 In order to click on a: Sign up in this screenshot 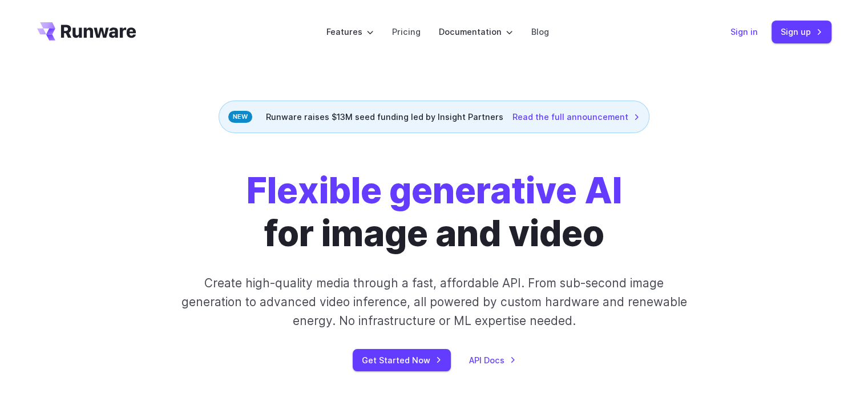, I will do `click(801, 31)`.